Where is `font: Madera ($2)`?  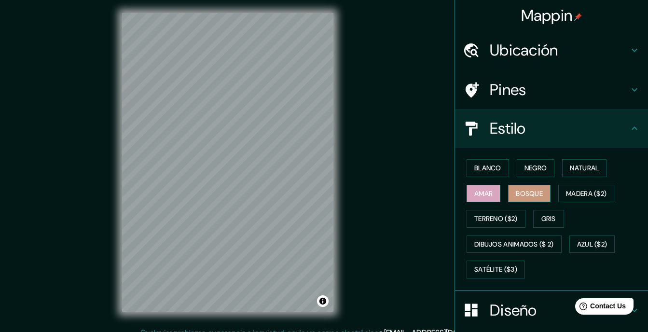
font: Madera ($2) is located at coordinates (587, 194).